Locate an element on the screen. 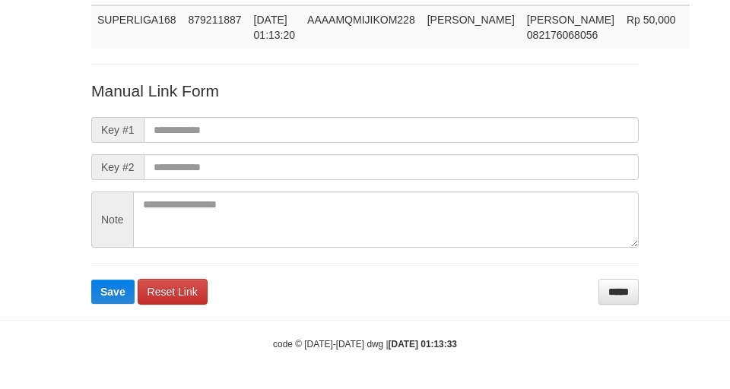 This screenshot has height=389, width=730. span: Key #1 is located at coordinates (117, 130).